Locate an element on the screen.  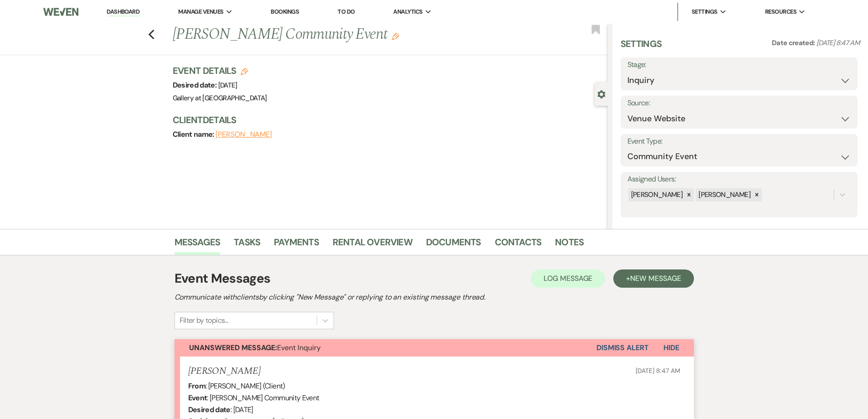
label: Source: is located at coordinates (739, 103).